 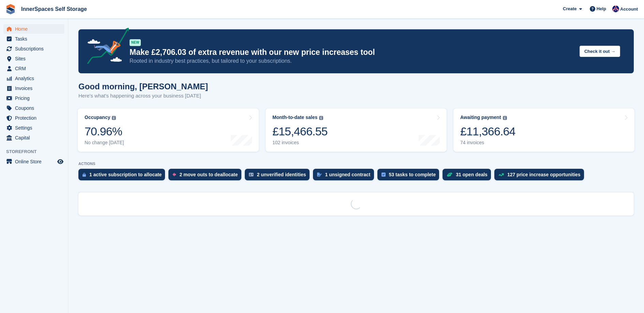 I want to click on span: Subscriptions, so click(x=35, y=49).